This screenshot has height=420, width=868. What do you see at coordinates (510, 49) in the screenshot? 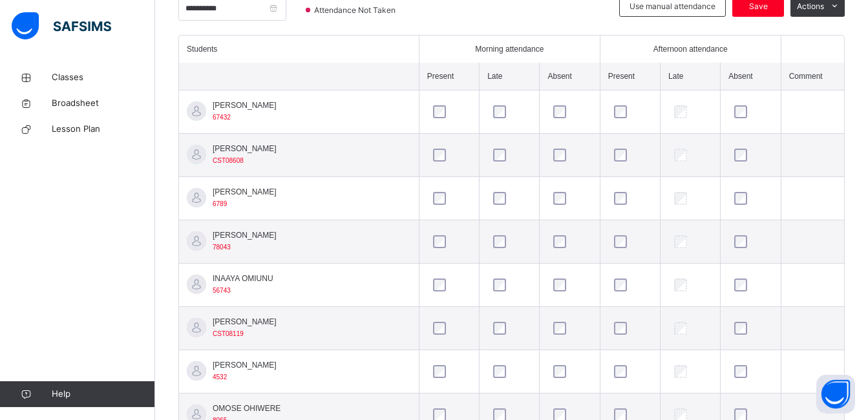
I see `span: Morning attendance` at bounding box center [510, 49].